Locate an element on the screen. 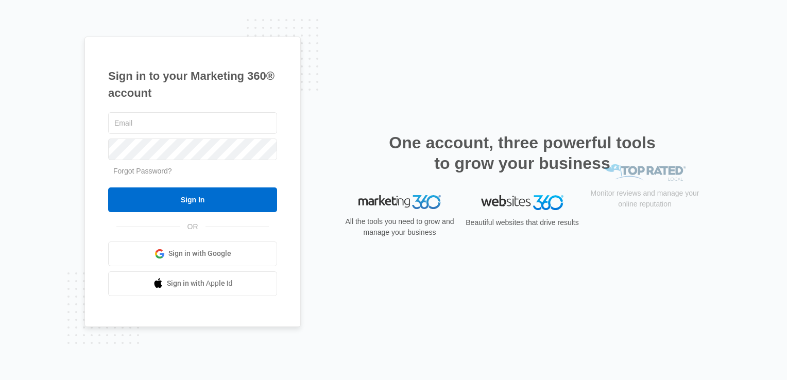 Image resolution: width=787 pixels, height=380 pixels. a: Sign in with Google is located at coordinates (193, 254).